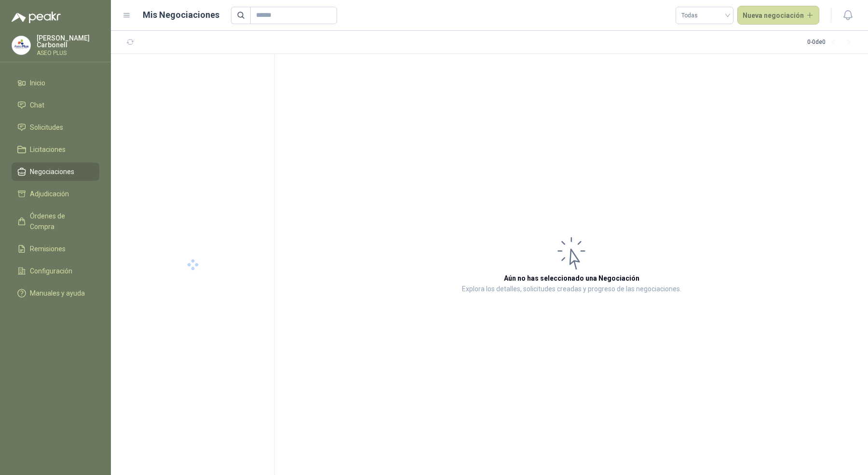  What do you see at coordinates (779, 15) in the screenshot?
I see `a: Nueva negociación` at bounding box center [779, 15].